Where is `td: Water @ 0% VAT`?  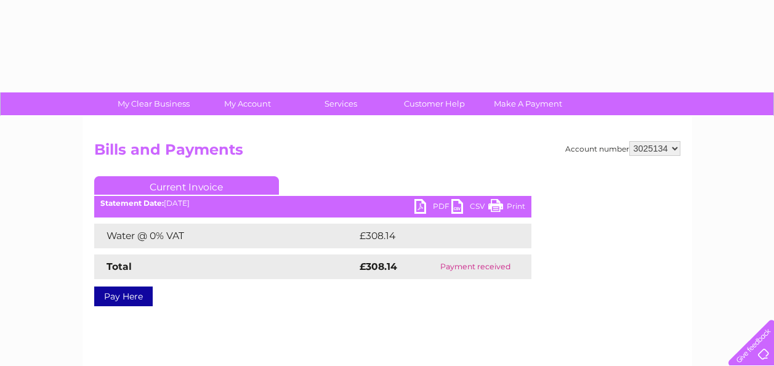
td: Water @ 0% VAT is located at coordinates (225, 236).